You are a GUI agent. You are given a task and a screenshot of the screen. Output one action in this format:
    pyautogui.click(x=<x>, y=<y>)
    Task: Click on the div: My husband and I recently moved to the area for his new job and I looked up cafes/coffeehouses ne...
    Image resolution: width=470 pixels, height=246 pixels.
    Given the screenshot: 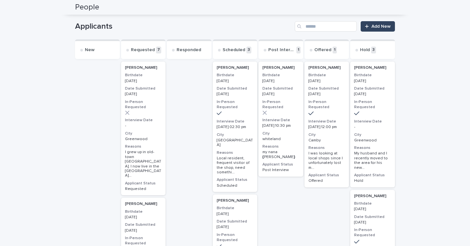 What is the action you would take?
    pyautogui.click(x=372, y=161)
    